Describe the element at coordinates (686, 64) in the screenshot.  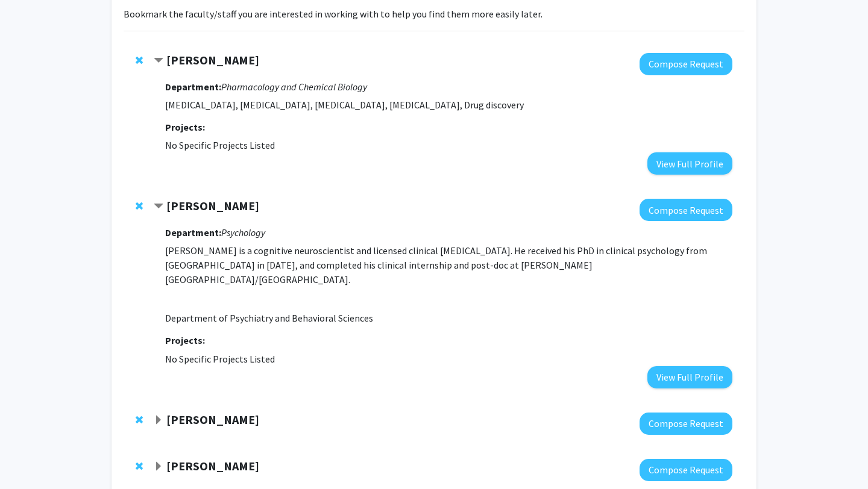
I see `button: Compose Request to Thomas Kukar` at that location.